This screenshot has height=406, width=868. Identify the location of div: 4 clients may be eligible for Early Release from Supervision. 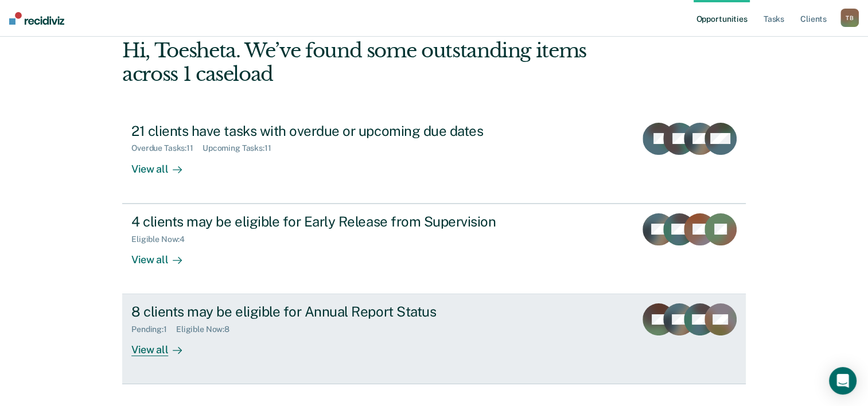
(333, 222).